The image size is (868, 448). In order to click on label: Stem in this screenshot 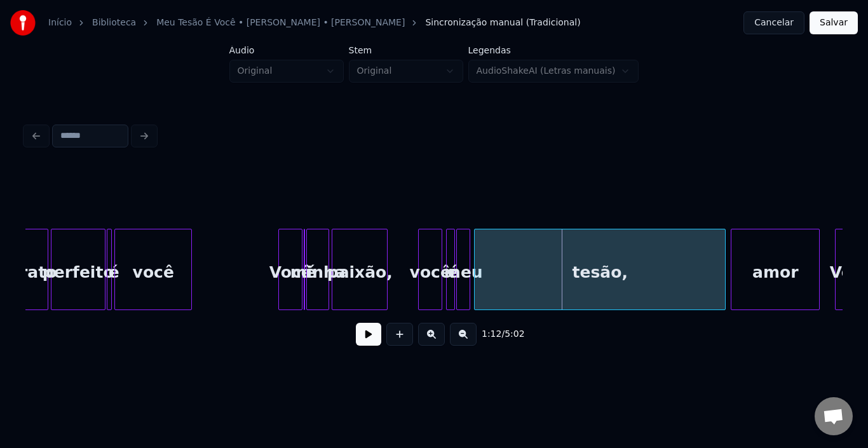, I will do `click(406, 50)`.